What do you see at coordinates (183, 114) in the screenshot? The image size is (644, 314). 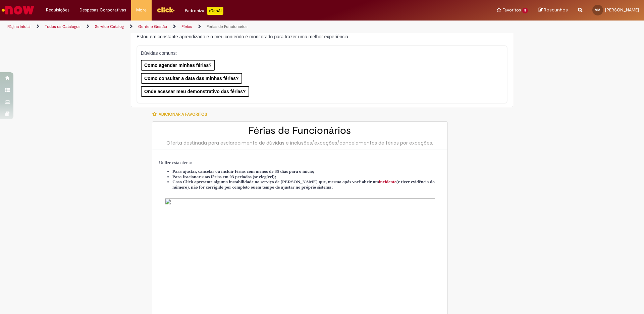 I see `span: Adicionar a Favoritos` at bounding box center [183, 114].